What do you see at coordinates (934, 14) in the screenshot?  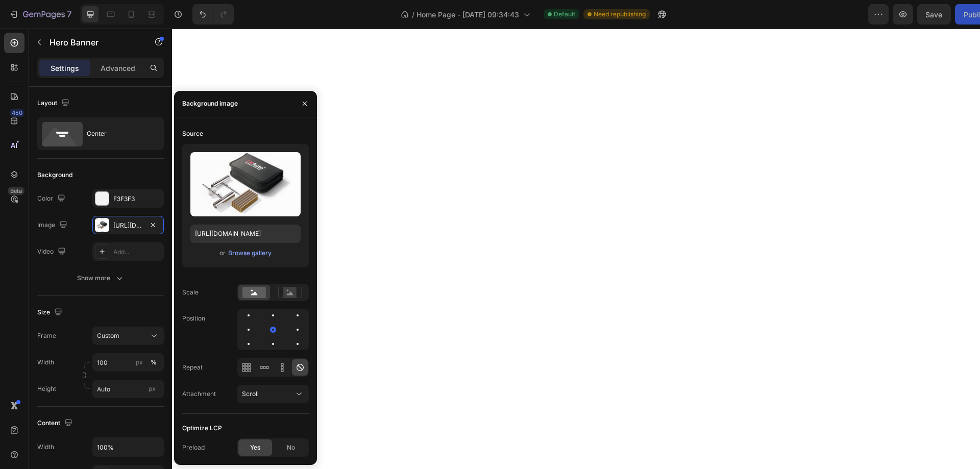 I see `button: Publish` at bounding box center [934, 14].